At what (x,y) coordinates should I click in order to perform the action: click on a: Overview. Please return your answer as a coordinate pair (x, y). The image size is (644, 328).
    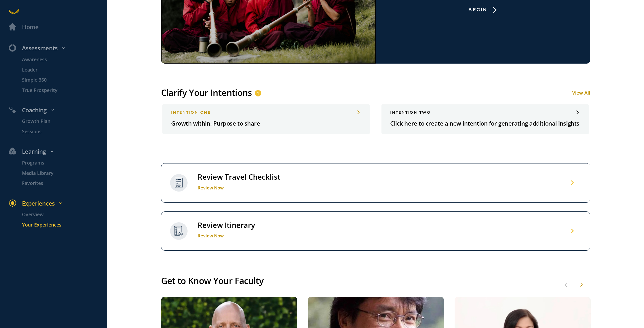
    Looking at the image, I should click on (61, 215).